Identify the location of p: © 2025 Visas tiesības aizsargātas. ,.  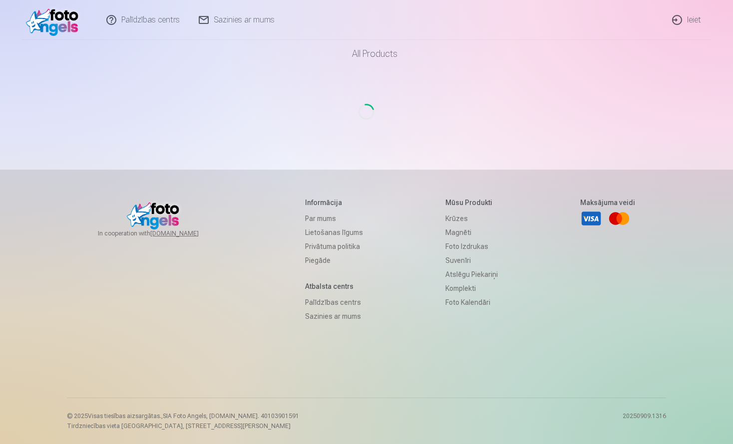
(183, 416).